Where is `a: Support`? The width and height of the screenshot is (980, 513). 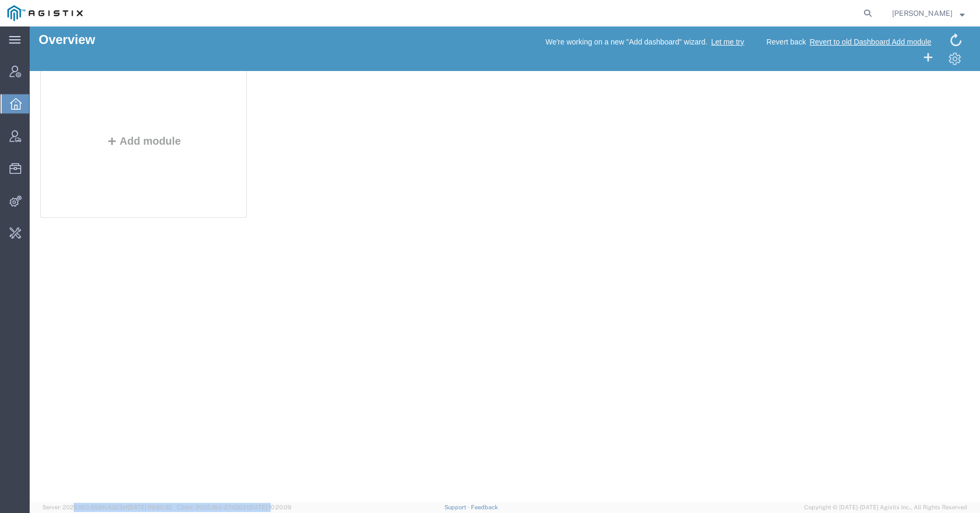 a: Support is located at coordinates (458, 507).